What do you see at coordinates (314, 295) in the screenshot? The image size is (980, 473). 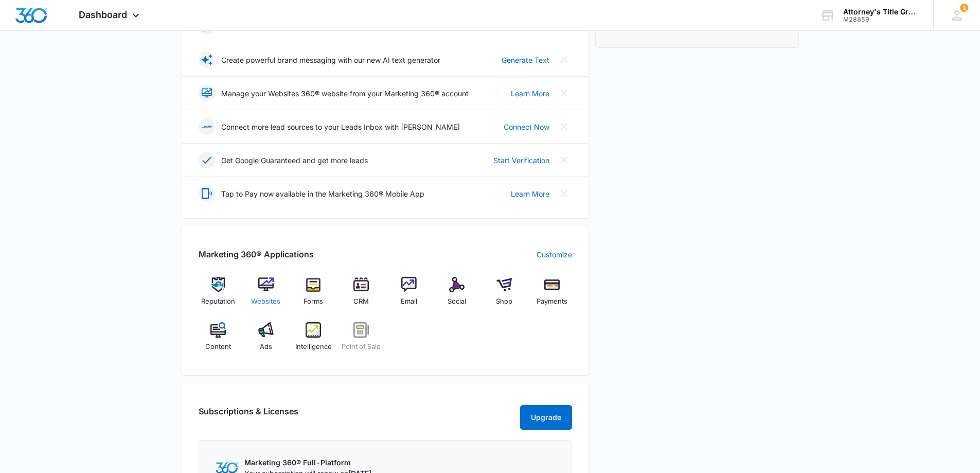 I see `a: Forms` at bounding box center [314, 295].